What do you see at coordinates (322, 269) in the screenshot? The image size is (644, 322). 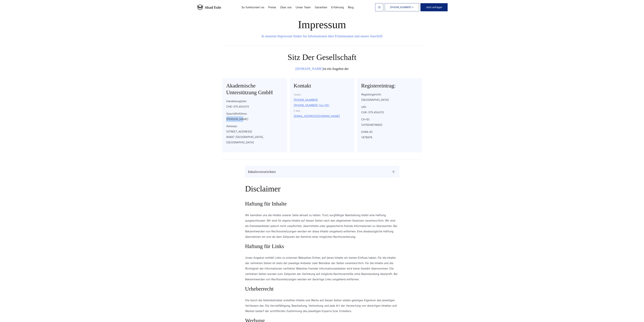 I see `p: Unser Angebot enthält Links zu externen Webseiten Dritter, auf deren Inhalte wir keinen Einfluss ...` at bounding box center [322, 269].